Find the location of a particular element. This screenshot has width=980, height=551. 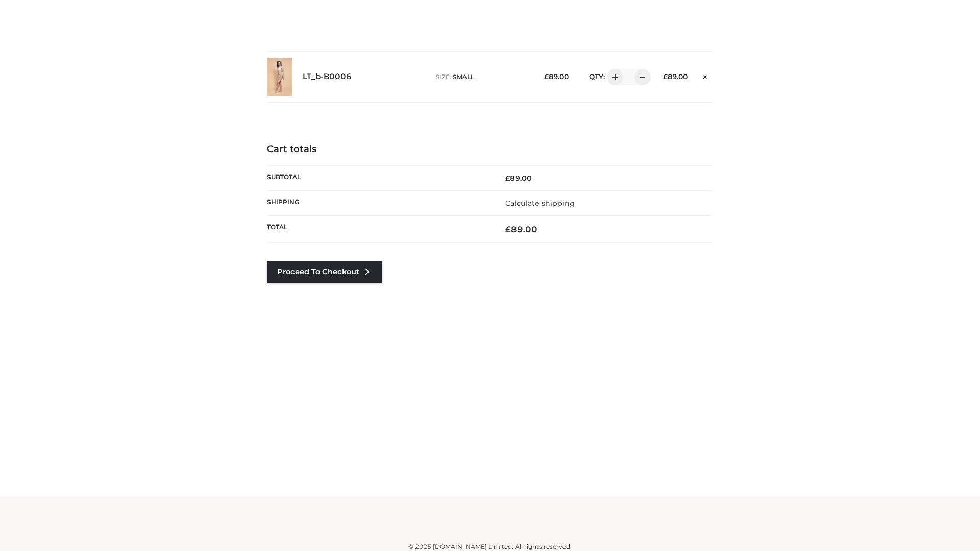

p: size : is located at coordinates (482, 77).